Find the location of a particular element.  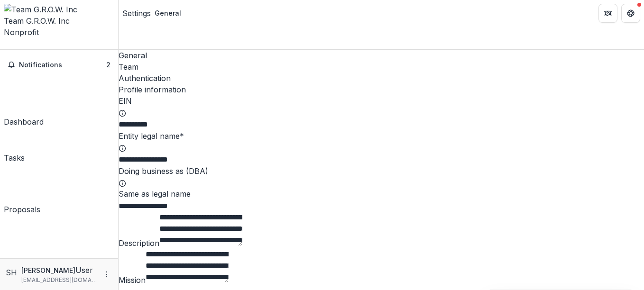

button: Get Help is located at coordinates (630, 14).